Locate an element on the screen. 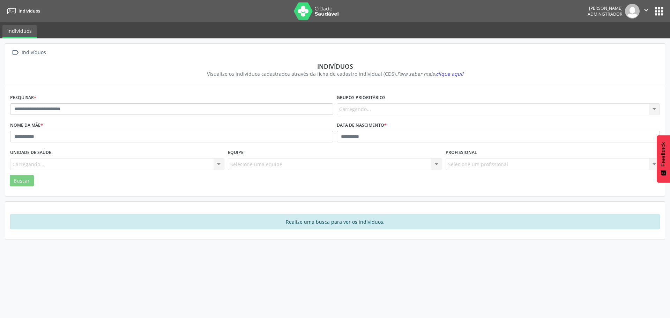 The image size is (670, 318). button: Feedback - Mostrar pesquisa is located at coordinates (663, 159).